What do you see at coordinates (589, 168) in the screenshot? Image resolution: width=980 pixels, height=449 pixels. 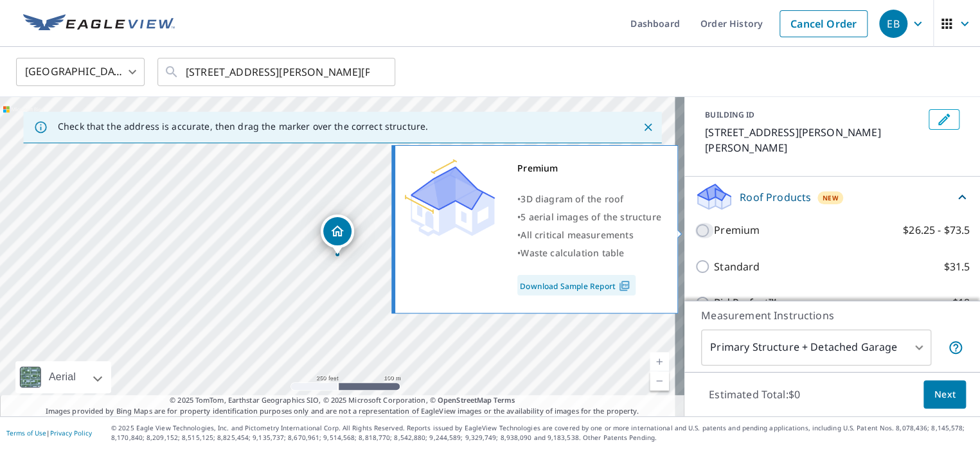 I see `div: Premium` at bounding box center [589, 168].